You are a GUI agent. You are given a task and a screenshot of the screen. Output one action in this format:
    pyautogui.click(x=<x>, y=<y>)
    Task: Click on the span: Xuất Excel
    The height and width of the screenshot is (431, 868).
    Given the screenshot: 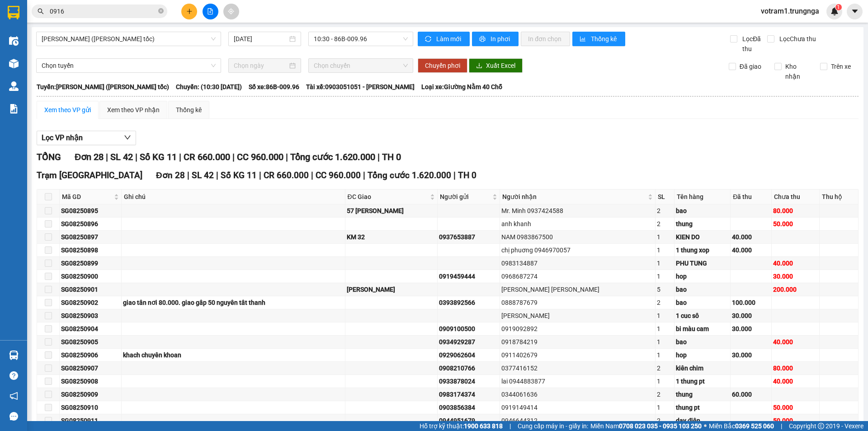 What is the action you would take?
    pyautogui.click(x=500, y=66)
    